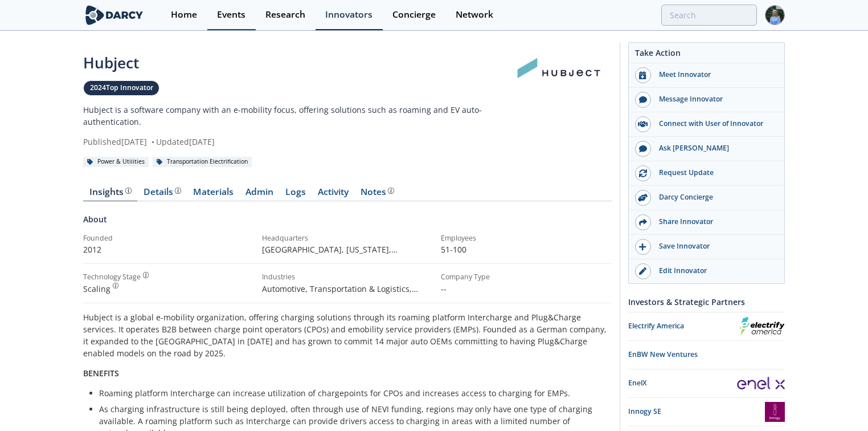 Image resolution: width=868 pixels, height=431 pixels. Describe the element at coordinates (414, 15) in the screenshot. I see `div: Concierge` at that location.